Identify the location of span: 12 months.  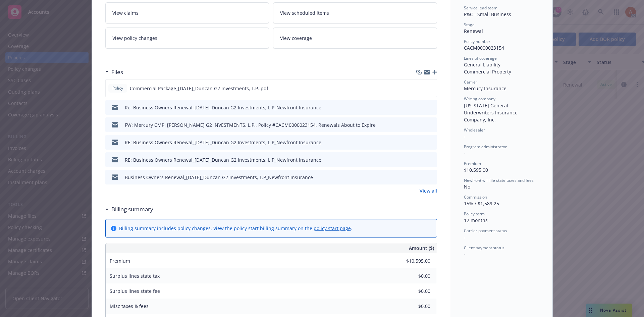
(476, 220).